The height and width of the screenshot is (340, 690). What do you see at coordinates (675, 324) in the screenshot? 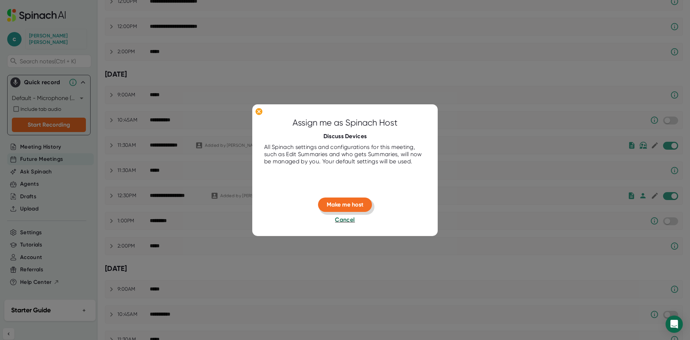
I see `div: Open Intercom Messenger` at bounding box center [675, 324].